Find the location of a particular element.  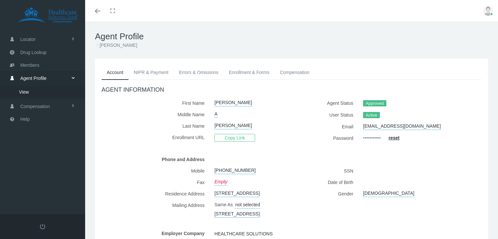

a: reset is located at coordinates (394, 138).